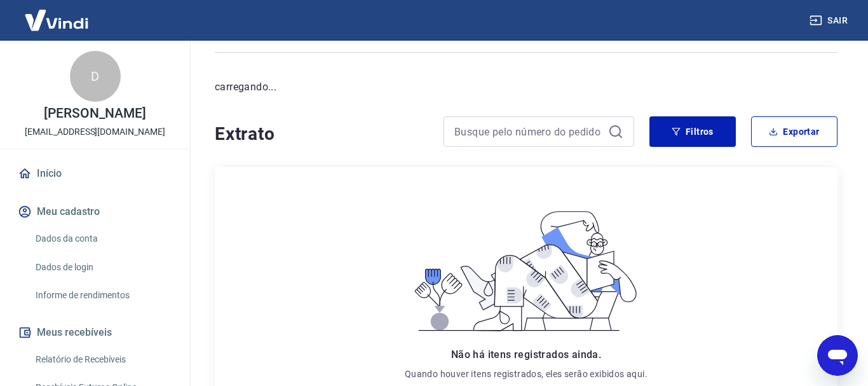 The height and width of the screenshot is (386, 868). Describe the element at coordinates (102, 359) in the screenshot. I see `a: Relatório de Recebíveis` at that location.